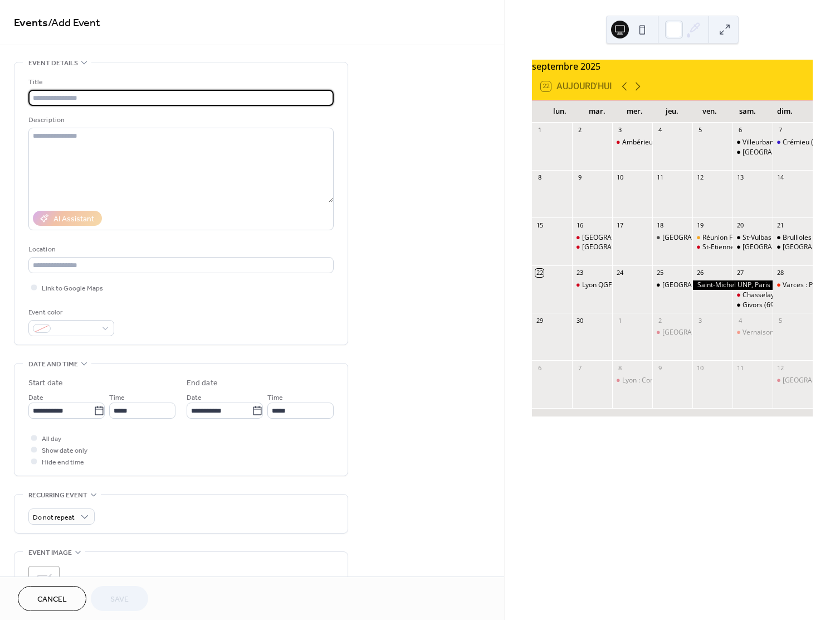  What do you see at coordinates (597, 111) in the screenshot?
I see `div: mar.` at bounding box center [597, 111].